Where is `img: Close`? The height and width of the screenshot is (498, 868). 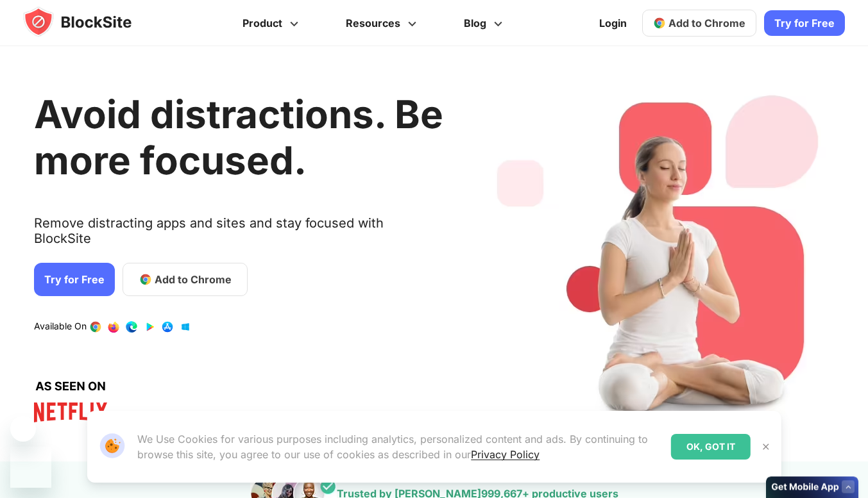 img: Close is located at coordinates (766, 447).